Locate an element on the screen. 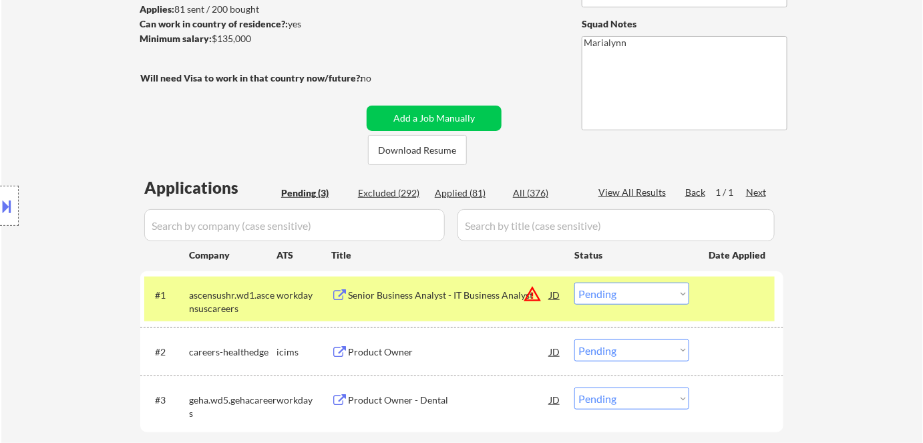 The image size is (923, 443). strong: Minimum salary: is located at coordinates (176, 38).